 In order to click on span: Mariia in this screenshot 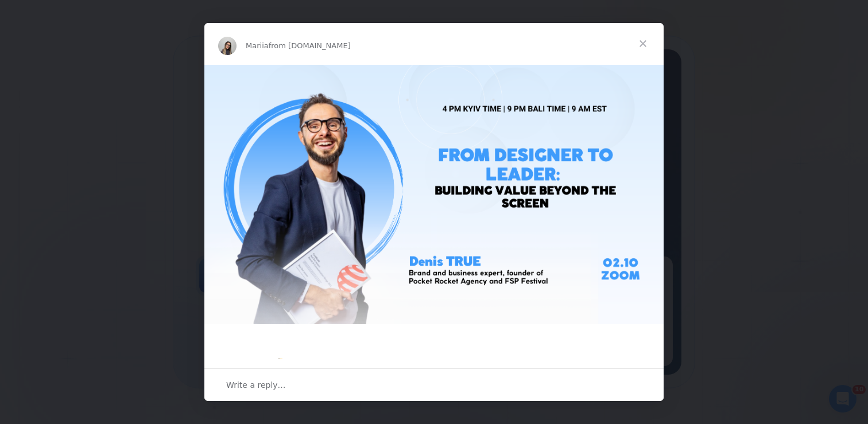, I will do `click(258, 45)`.